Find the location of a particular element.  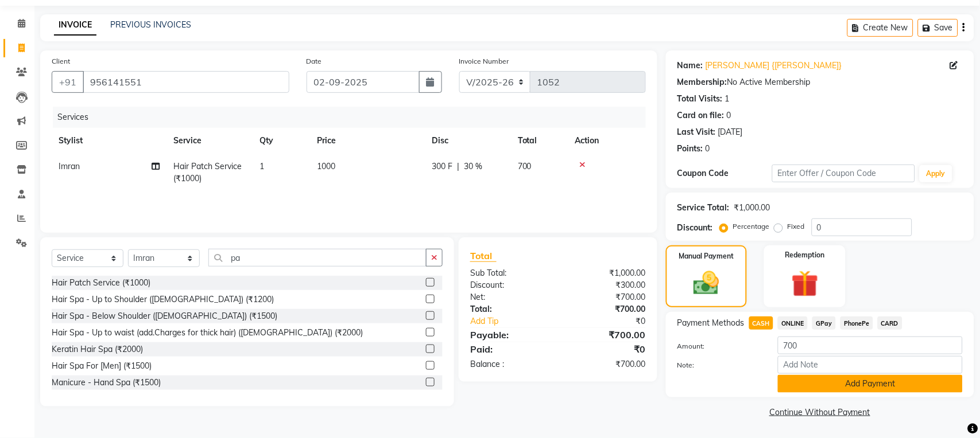

span: Payment Methods is located at coordinates (711, 323).